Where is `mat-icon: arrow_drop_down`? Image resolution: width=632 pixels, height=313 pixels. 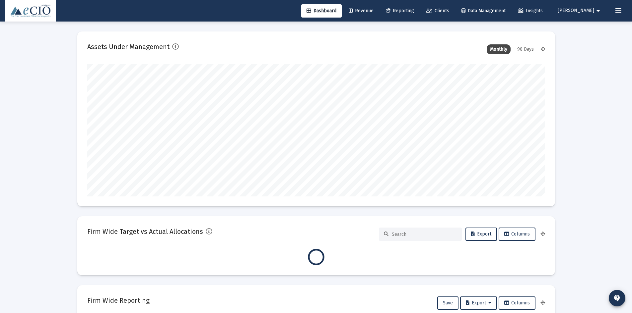
mat-icon: arrow_drop_down is located at coordinates (598, 11).